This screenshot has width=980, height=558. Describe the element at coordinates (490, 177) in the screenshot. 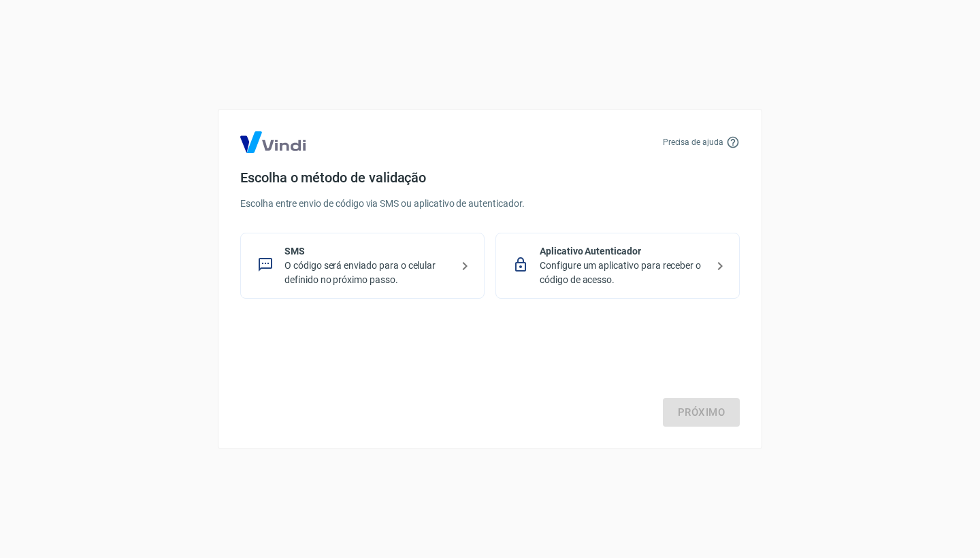

I see `h4: Escolha o método de validação` at that location.